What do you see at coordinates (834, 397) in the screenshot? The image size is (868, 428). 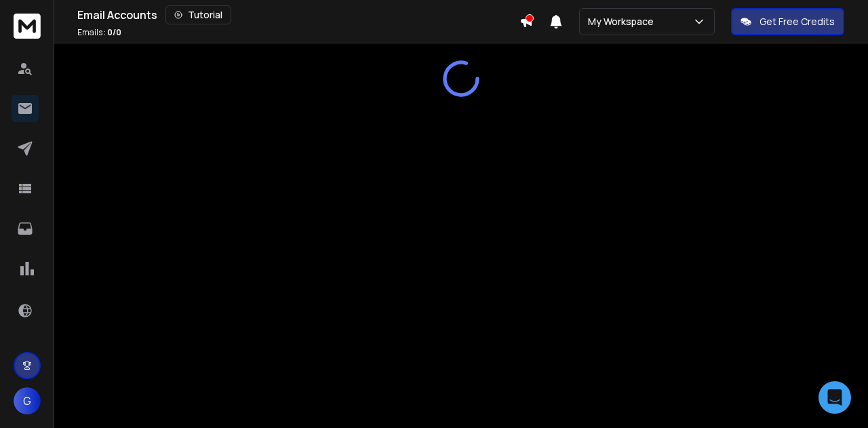 I see `div: Open Intercom Messenger` at bounding box center [834, 397].